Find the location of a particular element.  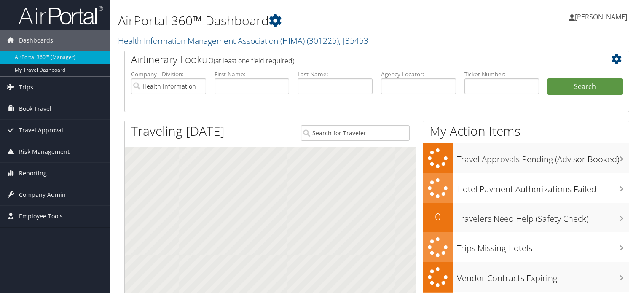

span: Employee Tools is located at coordinates (41, 216).